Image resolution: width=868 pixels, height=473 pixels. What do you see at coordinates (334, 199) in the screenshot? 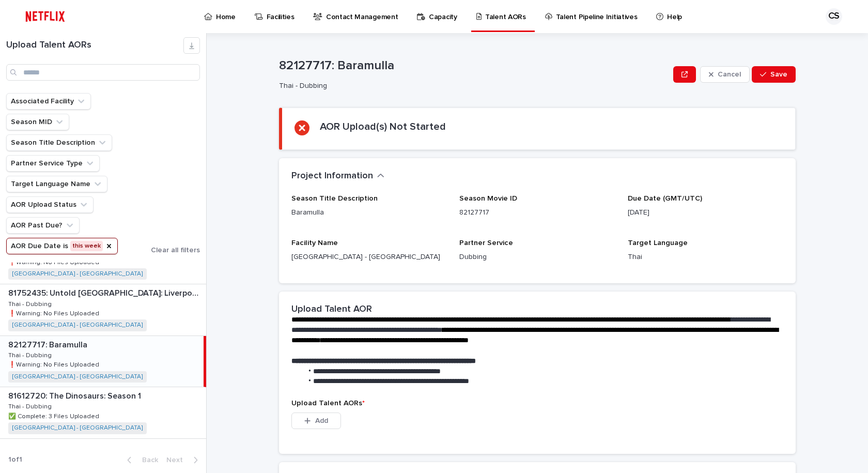
I see `span: Season Title Description` at bounding box center [334, 199].